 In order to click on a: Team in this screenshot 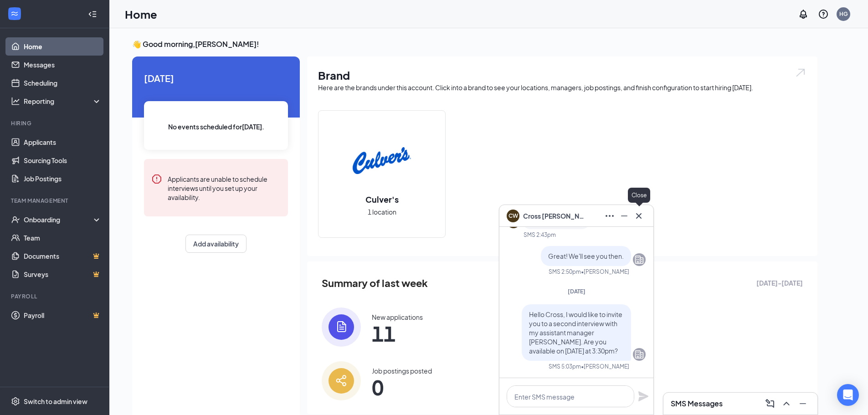, I will do `click(62, 238)`.